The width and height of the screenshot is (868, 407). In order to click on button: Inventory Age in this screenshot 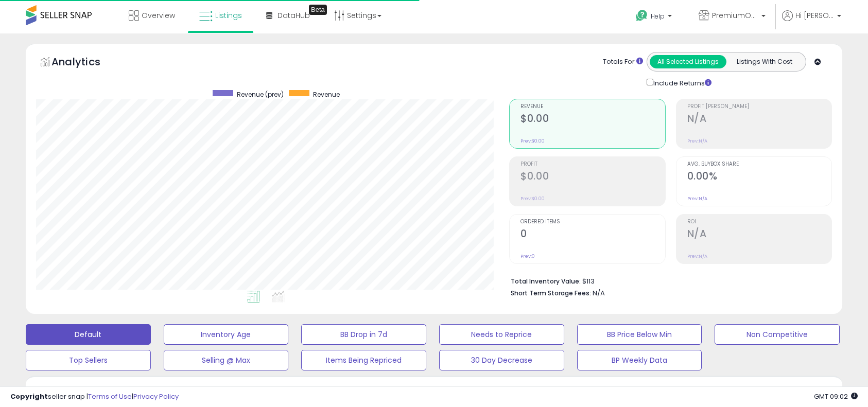, I will do `click(226, 334)`.